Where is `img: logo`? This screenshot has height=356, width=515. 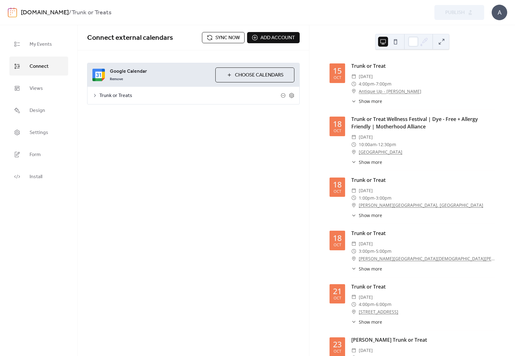 img: logo is located at coordinates (12, 12).